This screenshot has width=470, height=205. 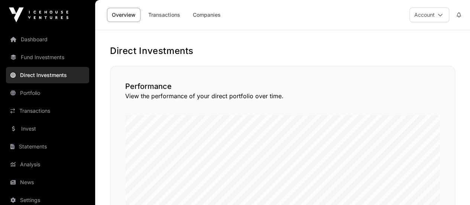 I want to click on a: Portfolio, so click(x=48, y=93).